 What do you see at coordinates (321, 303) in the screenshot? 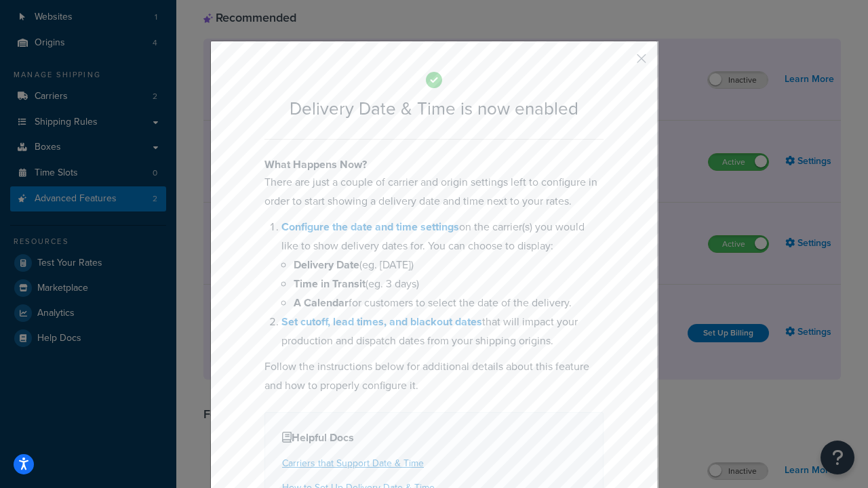
I see `b: A Calendar` at bounding box center [321, 303].